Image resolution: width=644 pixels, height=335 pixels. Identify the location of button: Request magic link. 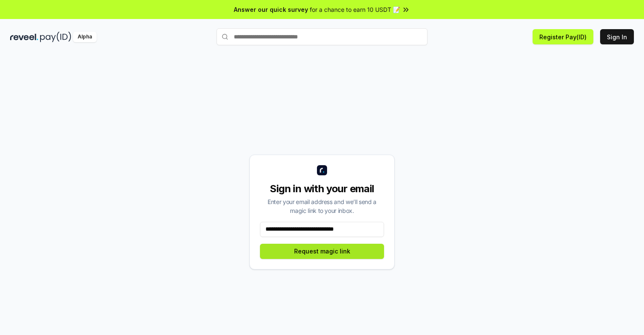
(322, 251).